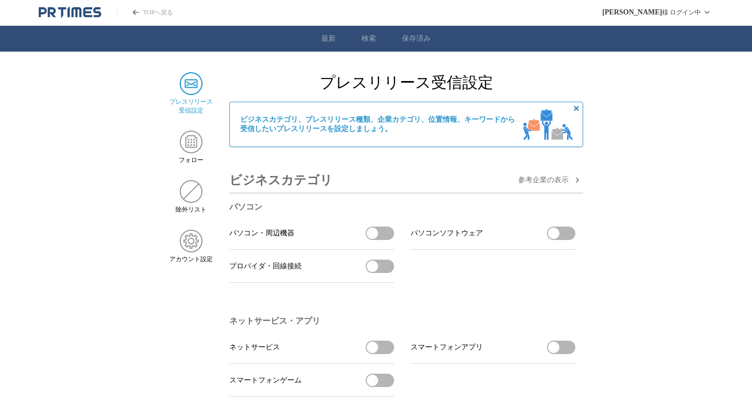  I want to click on img: アカウント設定, so click(191, 241).